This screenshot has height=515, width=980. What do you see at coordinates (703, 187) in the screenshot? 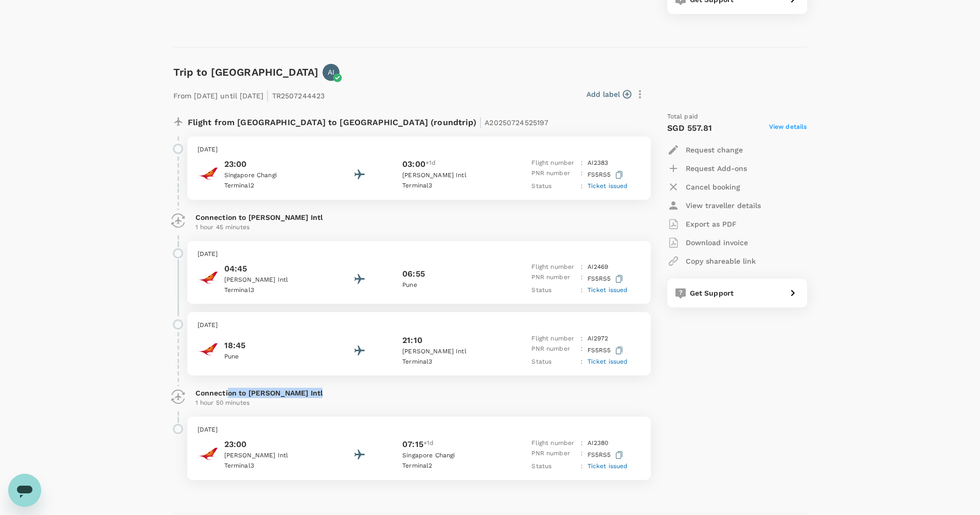
I see `button: Cancel booking` at bounding box center [703, 187].